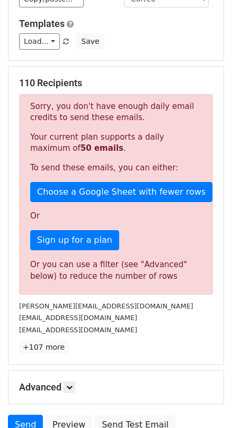  What do you see at coordinates (116, 270) in the screenshot?
I see `div: Or you can use a filter (see "Advanced" below) to reduce the number of rows` at bounding box center [116, 270].